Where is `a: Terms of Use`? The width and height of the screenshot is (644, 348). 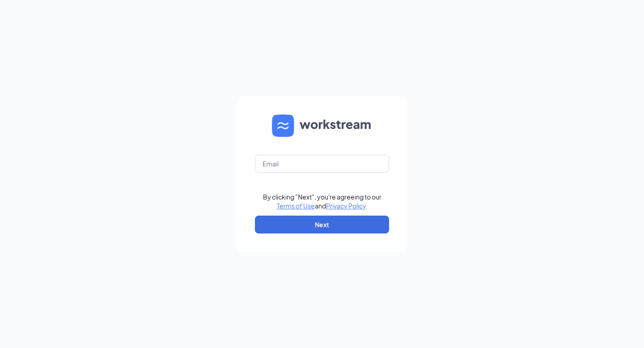
a: Terms of Use is located at coordinates (296, 205).